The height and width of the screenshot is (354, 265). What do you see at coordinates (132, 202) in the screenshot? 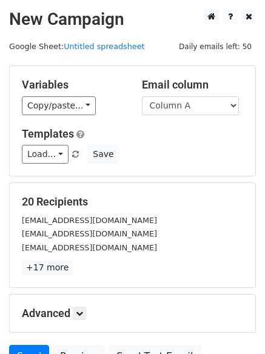
I see `h5: 20 Recipients` at bounding box center [132, 202].